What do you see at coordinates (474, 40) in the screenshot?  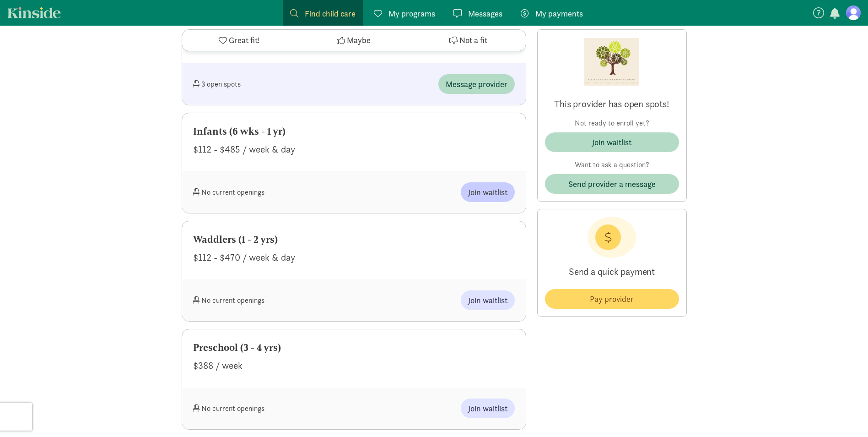 I see `span: Not a fit` at bounding box center [474, 40].